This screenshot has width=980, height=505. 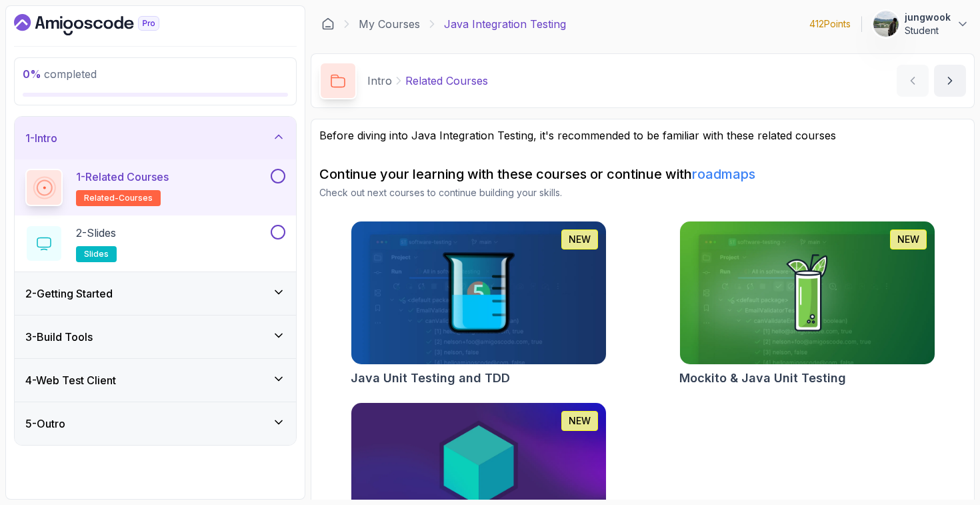 I want to click on p: Student, so click(x=927, y=30).